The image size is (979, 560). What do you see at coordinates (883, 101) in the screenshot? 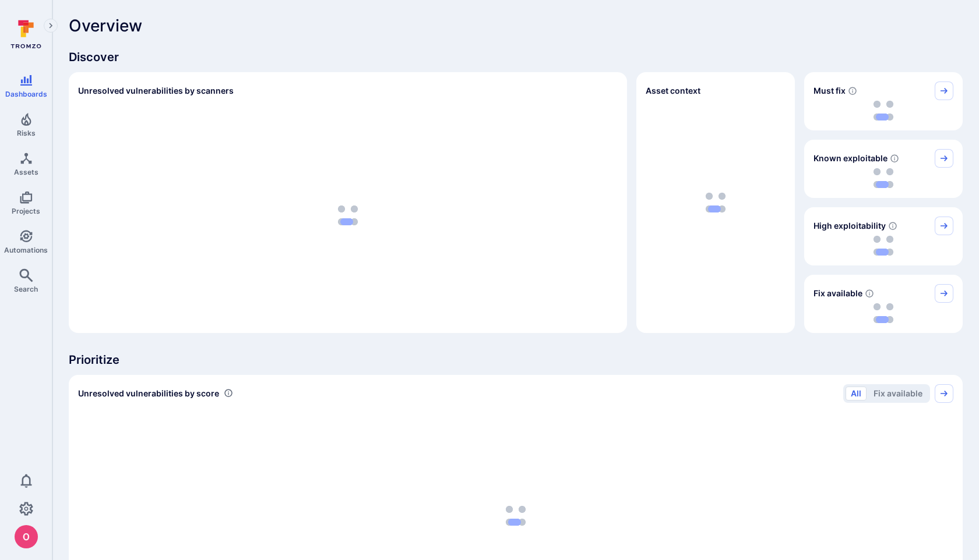
I see `div: Must fix` at bounding box center [883, 101].